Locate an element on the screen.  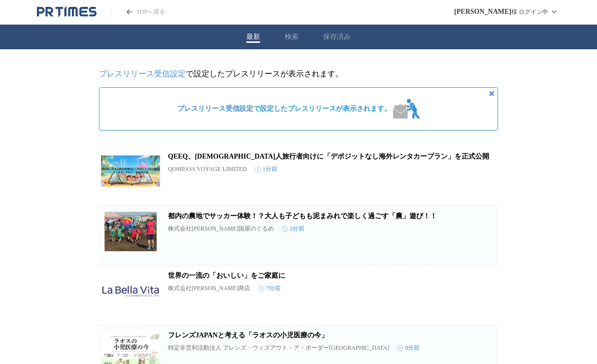
a: 都内の農地でサッカー体験！？大人も子どもも泥まみれで楽しく過ごす「農」遊び！！ is located at coordinates (302, 216).